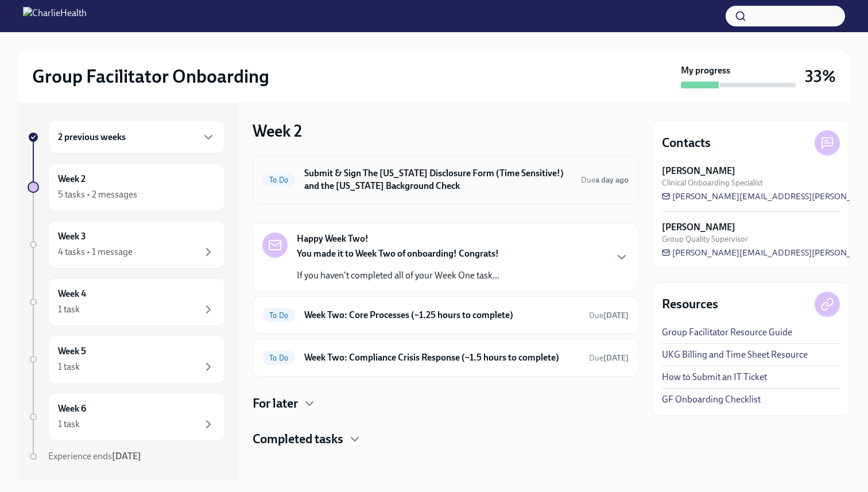  I want to click on strong: You made it to Week Two of onboarding! Congrats!, so click(398, 253).